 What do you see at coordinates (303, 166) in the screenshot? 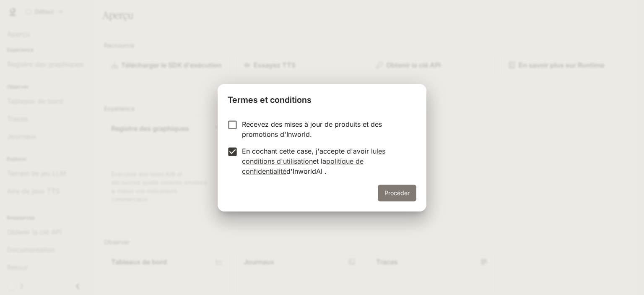
I see `font: politique de confidentialité` at bounding box center [303, 166].